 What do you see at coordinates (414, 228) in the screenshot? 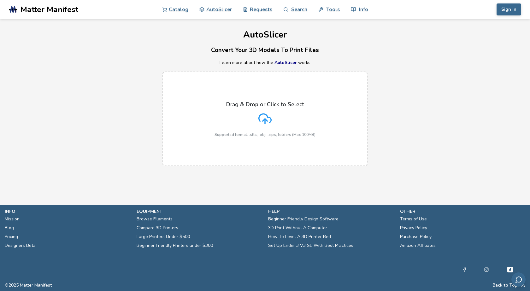
I see `a: Privacy Policy` at bounding box center [414, 228].